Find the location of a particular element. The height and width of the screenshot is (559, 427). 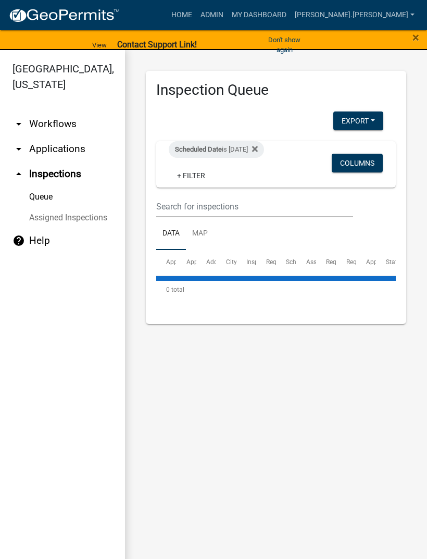

span: Scheduled Time is located at coordinates (308, 262).